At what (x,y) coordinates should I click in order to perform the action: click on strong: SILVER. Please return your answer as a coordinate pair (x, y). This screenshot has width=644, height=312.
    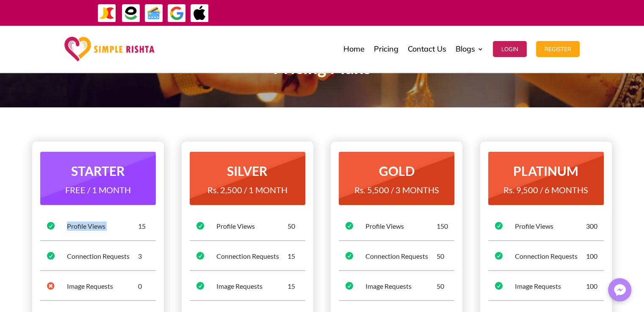
    Looking at the image, I should click on (247, 171).